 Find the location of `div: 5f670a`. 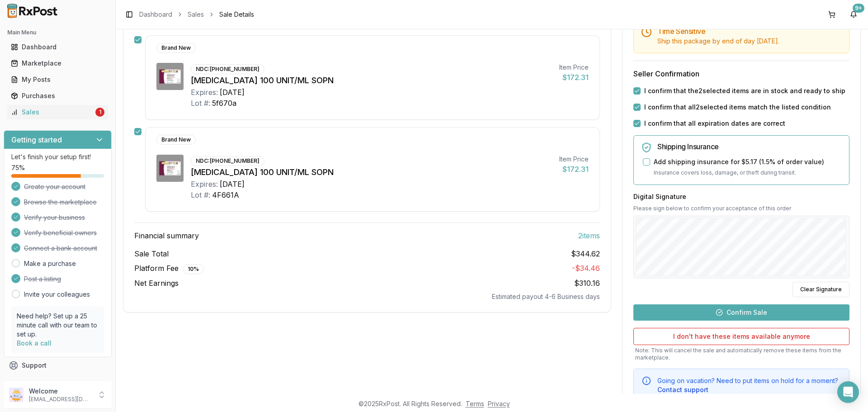

div: 5f670a is located at coordinates (224, 103).